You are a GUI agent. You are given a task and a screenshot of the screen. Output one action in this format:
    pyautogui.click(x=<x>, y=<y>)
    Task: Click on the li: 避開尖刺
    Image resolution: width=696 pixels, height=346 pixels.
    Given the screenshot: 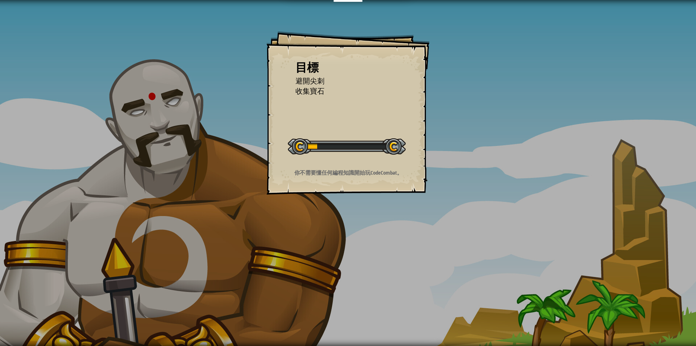 What is the action you would take?
    pyautogui.click(x=343, y=81)
    